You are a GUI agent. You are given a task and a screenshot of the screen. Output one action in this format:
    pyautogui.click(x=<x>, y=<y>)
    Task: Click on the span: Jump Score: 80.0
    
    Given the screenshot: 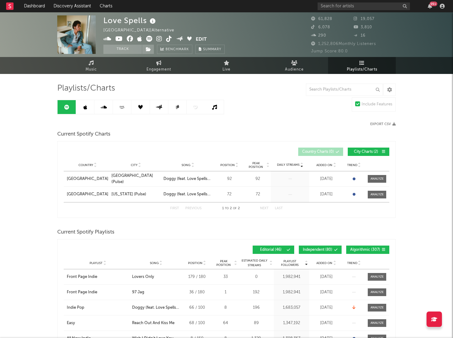 What is the action you would take?
    pyautogui.click(x=330, y=51)
    